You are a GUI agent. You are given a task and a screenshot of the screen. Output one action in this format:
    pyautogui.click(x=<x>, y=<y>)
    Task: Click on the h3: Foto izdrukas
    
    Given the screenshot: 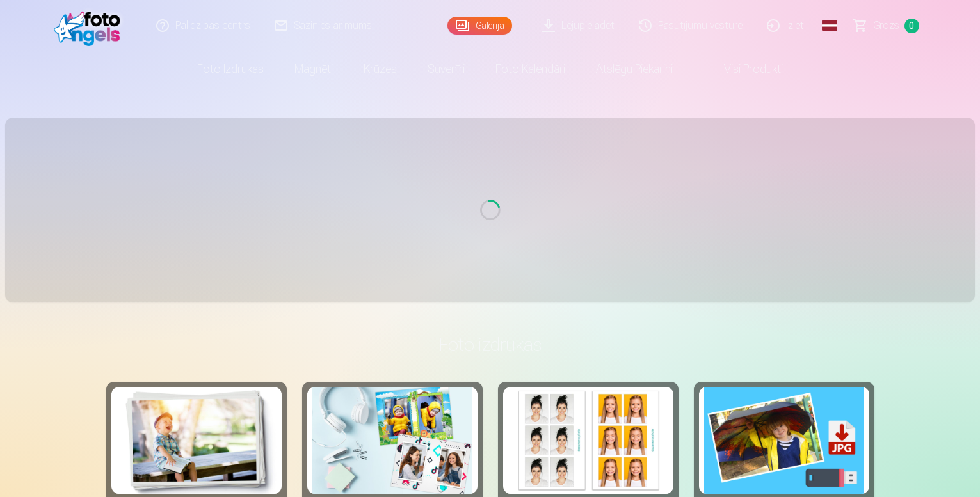 What is the action you would take?
    pyautogui.click(x=490, y=344)
    